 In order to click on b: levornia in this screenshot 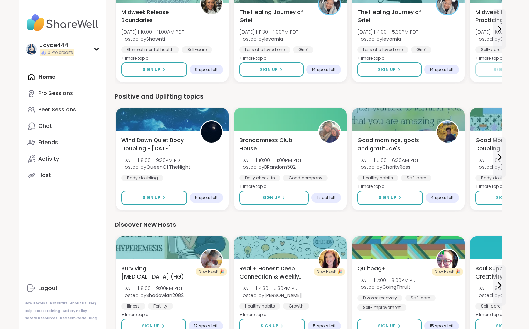, I will do `click(391, 39)`.